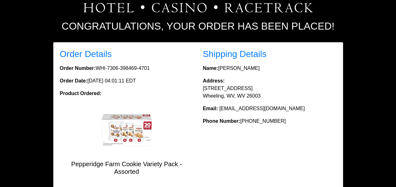  I want to click on strong: Product Ordered:, so click(81, 93).